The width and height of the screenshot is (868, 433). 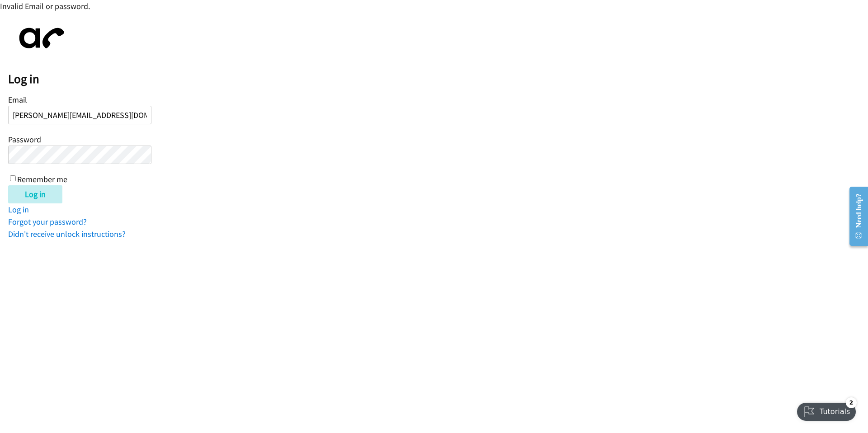 I want to click on a: Didn't receive unlock instructions?, so click(x=67, y=234).